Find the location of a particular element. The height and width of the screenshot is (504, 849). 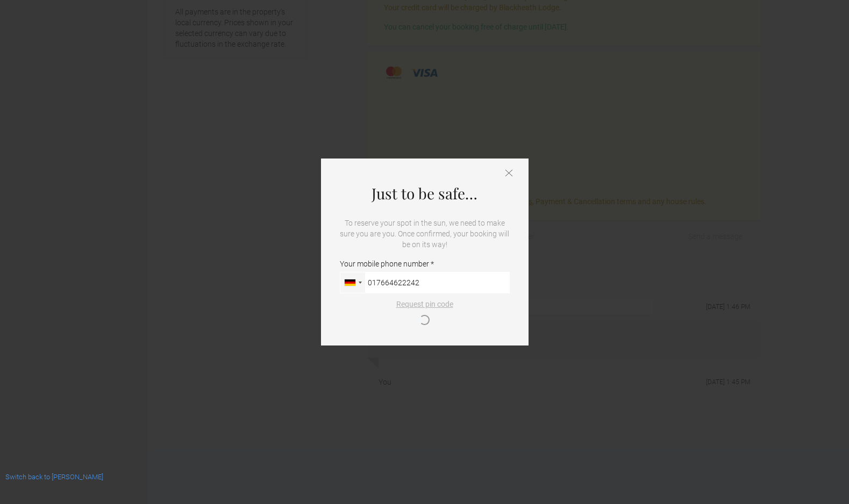

button: Request pin code is located at coordinates (425, 312).